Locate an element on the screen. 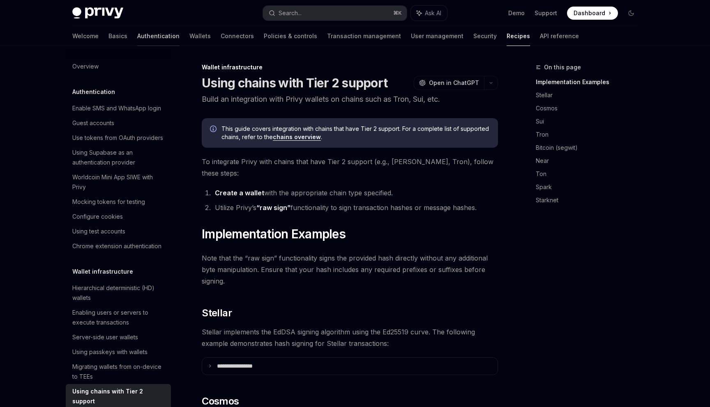 The height and width of the screenshot is (407, 710). div: Wallet infrastructure is located at coordinates (349, 67).